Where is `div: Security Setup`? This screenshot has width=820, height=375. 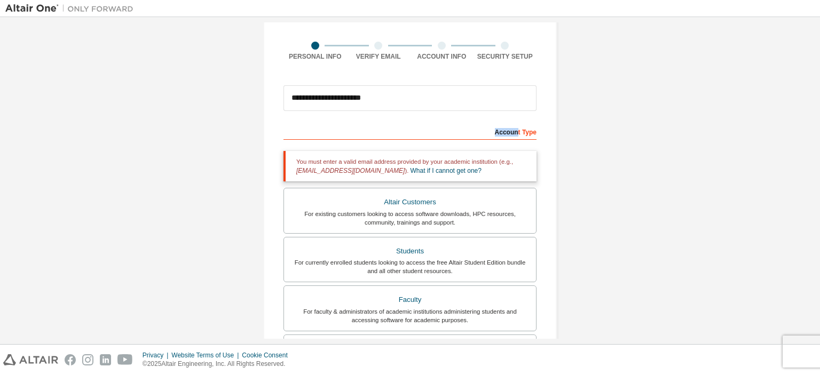 div: Security Setup is located at coordinates (505, 57).